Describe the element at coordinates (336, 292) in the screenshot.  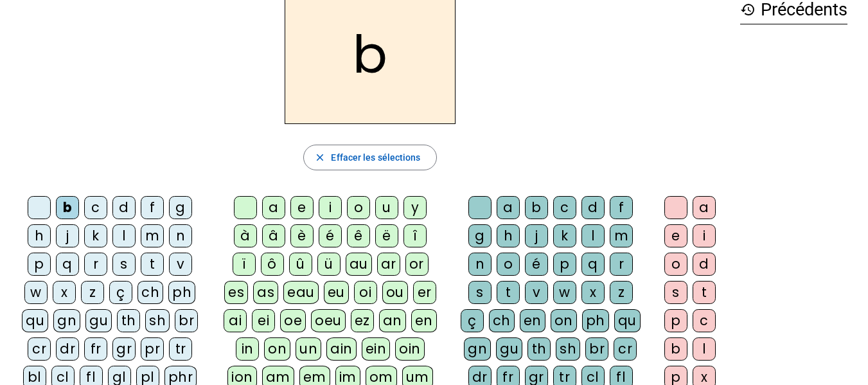
I see `div: eu` at that location.